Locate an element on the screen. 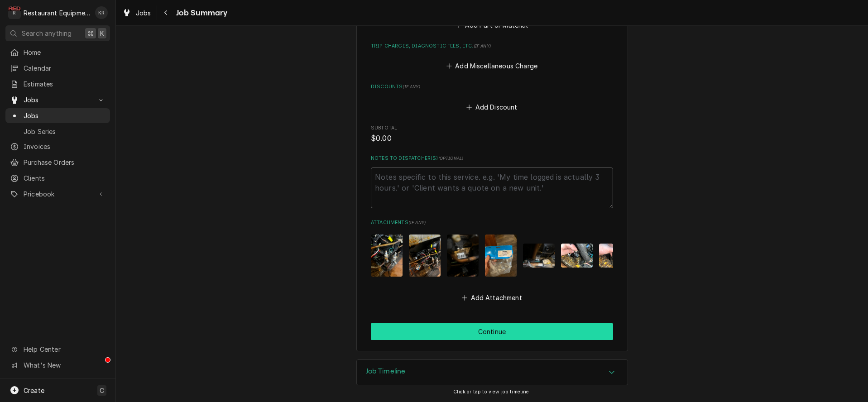 Image resolution: width=868 pixels, height=402 pixels. button: Add Miscellaneous Charge is located at coordinates (492, 66).